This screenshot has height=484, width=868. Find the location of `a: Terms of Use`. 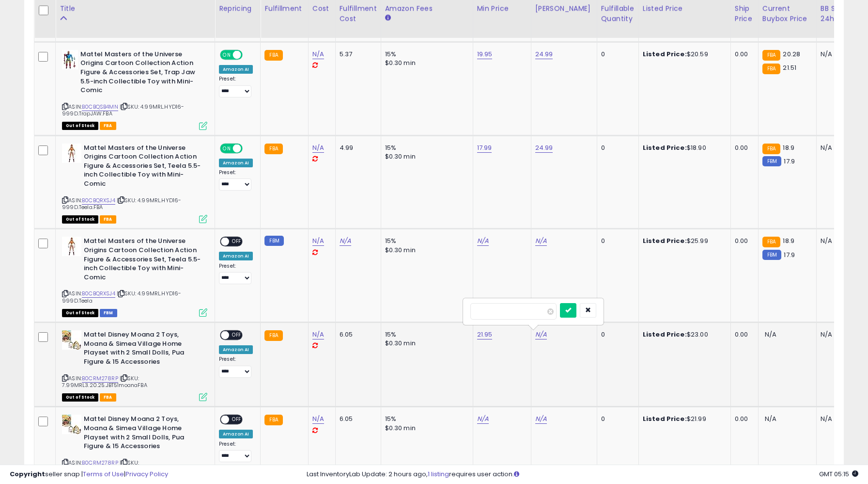

a: Terms of Use is located at coordinates (103, 473).